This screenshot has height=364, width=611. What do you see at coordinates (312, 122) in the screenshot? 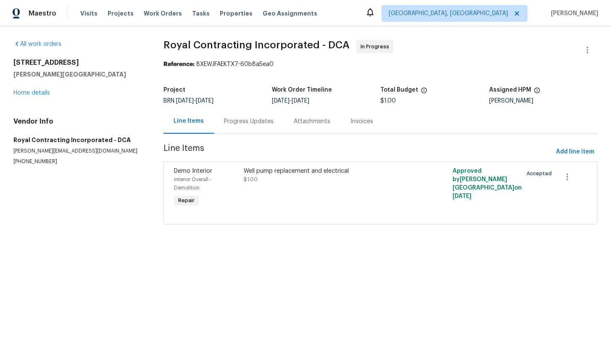
I see `div: Attachments` at bounding box center [312, 122].